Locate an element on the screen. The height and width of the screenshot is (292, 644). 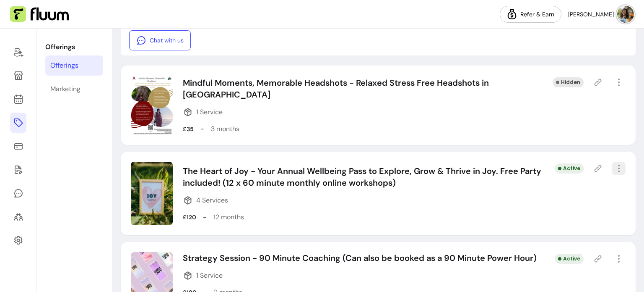
a: Storefront is located at coordinates (18, 76).